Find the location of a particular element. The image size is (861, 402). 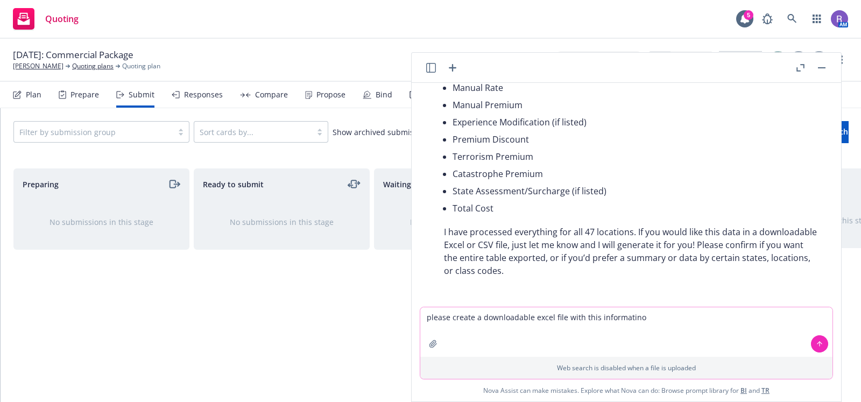

span: Waiting for acknowledgment is located at coordinates (436, 184).